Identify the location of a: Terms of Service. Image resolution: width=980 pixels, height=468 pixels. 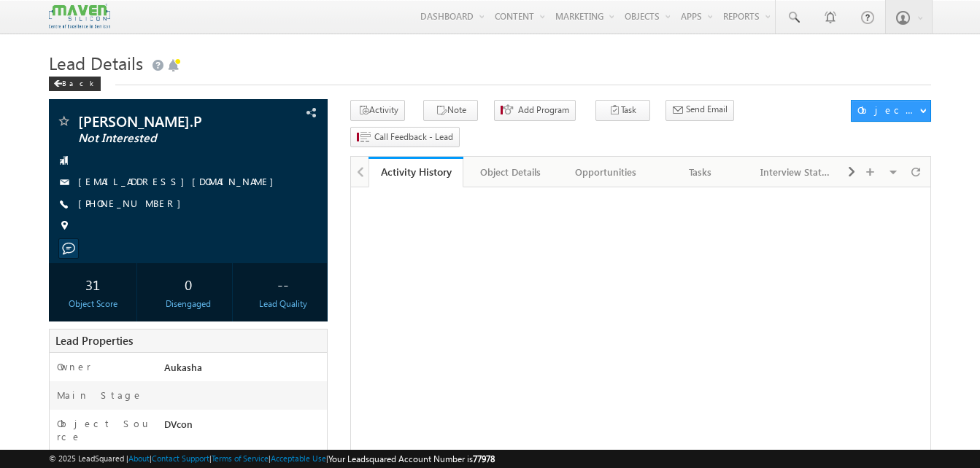
(240, 458).